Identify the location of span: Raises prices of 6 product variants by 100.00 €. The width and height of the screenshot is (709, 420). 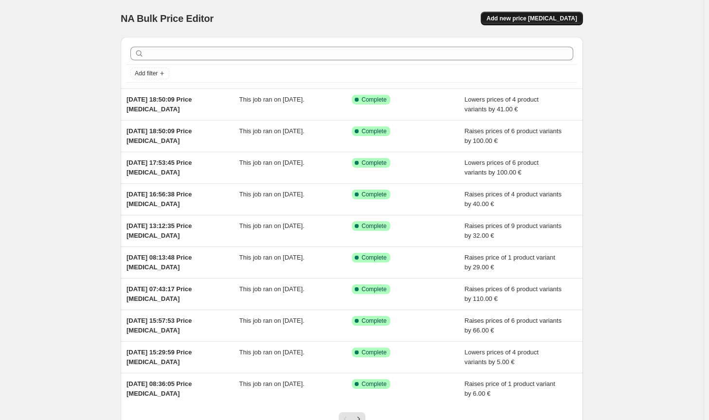
(513, 136).